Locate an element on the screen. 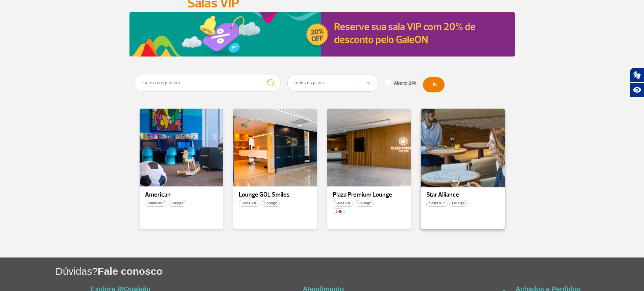 The height and width of the screenshot is (291, 644). div: Plugin de acessibilidade da Hand Talk. is located at coordinates (637, 82).